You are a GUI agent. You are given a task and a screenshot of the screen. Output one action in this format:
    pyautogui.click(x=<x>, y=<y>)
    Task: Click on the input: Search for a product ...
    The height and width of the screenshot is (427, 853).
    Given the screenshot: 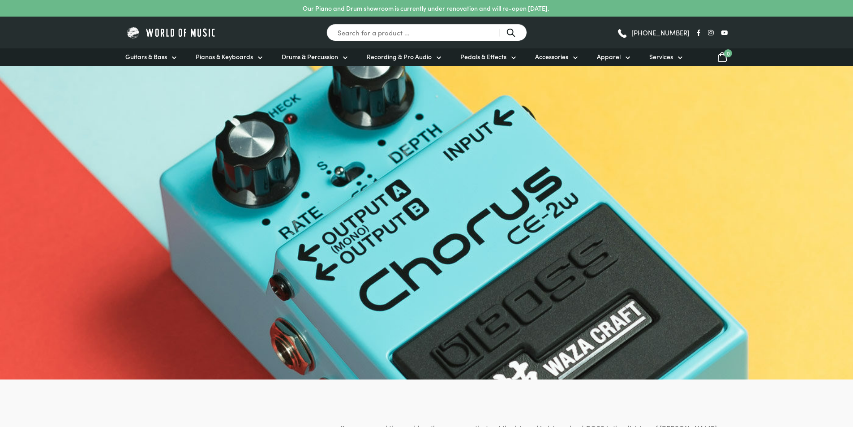 What is the action you would take?
    pyautogui.click(x=427, y=32)
    